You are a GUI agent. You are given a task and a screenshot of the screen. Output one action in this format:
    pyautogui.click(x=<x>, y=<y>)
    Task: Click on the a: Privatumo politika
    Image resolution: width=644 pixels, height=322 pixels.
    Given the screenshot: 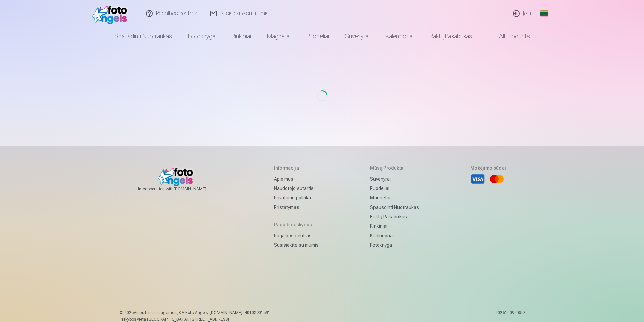 What is the action you would take?
    pyautogui.click(x=296, y=198)
    